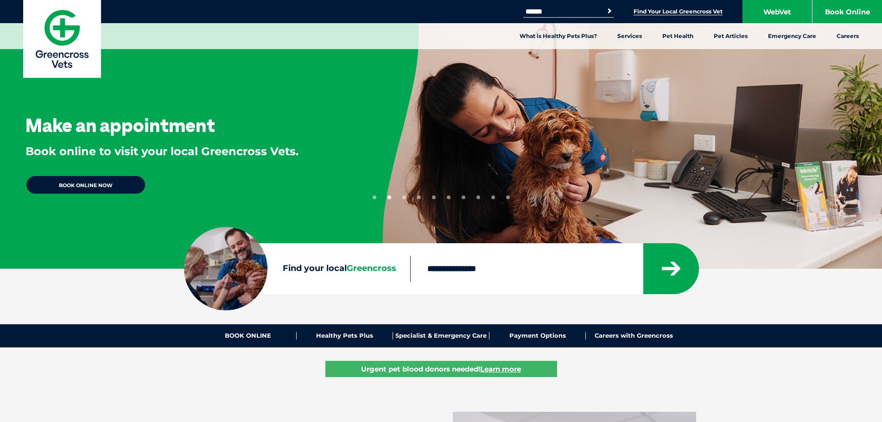  I want to click on span: Greencross, so click(371, 268).